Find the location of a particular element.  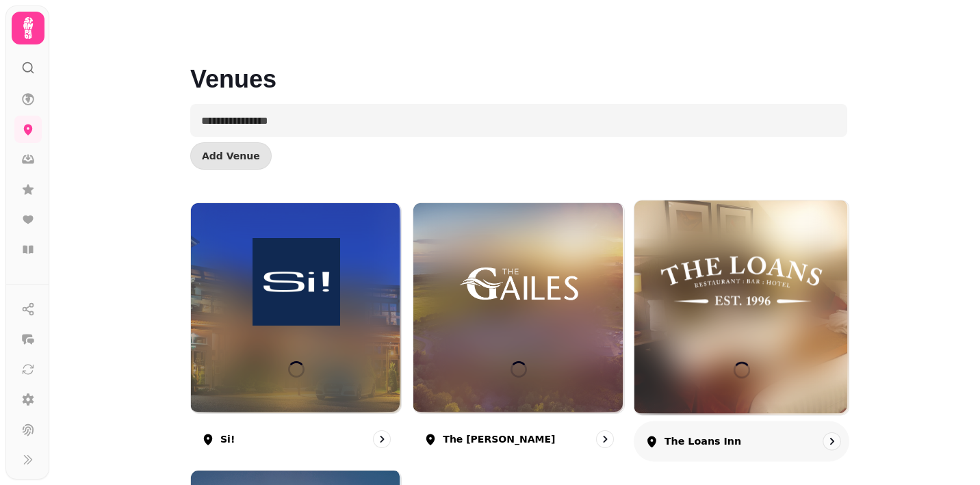

a: Si!Si!Si! is located at coordinates (296, 330).